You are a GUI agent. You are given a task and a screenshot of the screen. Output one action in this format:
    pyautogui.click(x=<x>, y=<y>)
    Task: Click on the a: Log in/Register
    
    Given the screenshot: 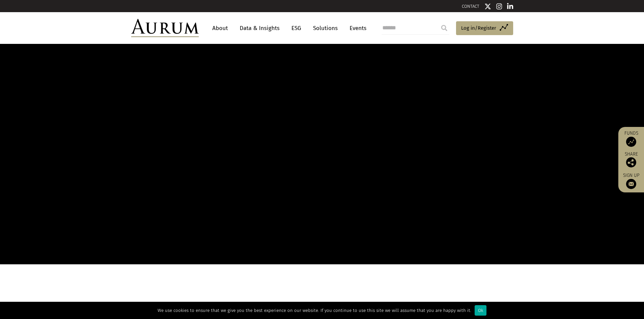 What is the action you would take?
    pyautogui.click(x=485, y=28)
    